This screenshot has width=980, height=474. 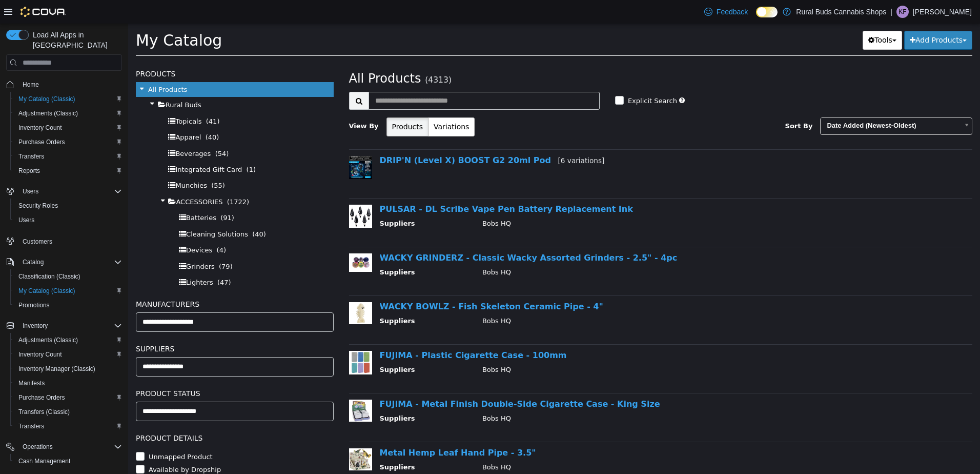 I want to click on span: Apparel, so click(x=60, y=113).